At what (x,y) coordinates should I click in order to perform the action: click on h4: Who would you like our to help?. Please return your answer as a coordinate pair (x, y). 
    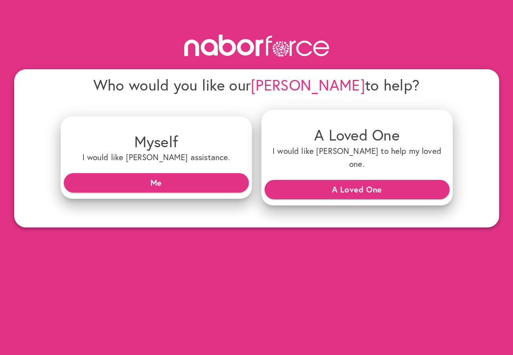
    Looking at the image, I should click on (257, 85).